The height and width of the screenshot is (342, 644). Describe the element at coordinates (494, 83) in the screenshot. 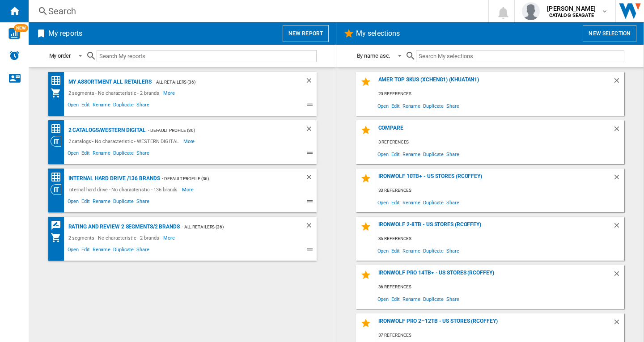

I see `div: AMER TOP SKUs (xcheng1) (khuatan1)` at that location.